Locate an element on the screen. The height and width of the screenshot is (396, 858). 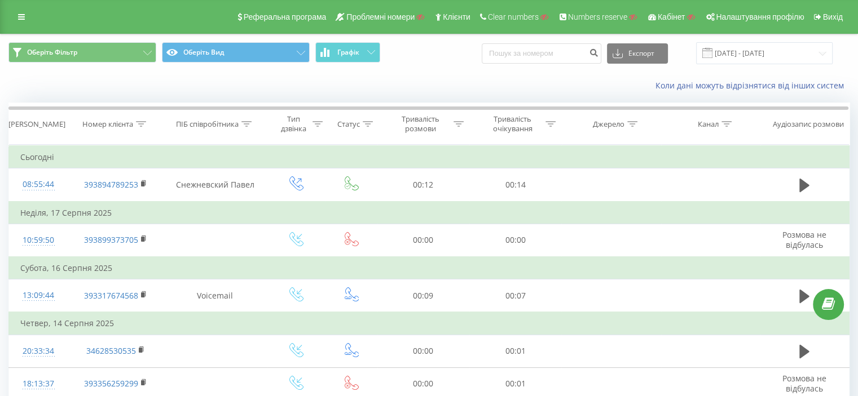
div: Тривалість очікування is located at coordinates (512, 124).